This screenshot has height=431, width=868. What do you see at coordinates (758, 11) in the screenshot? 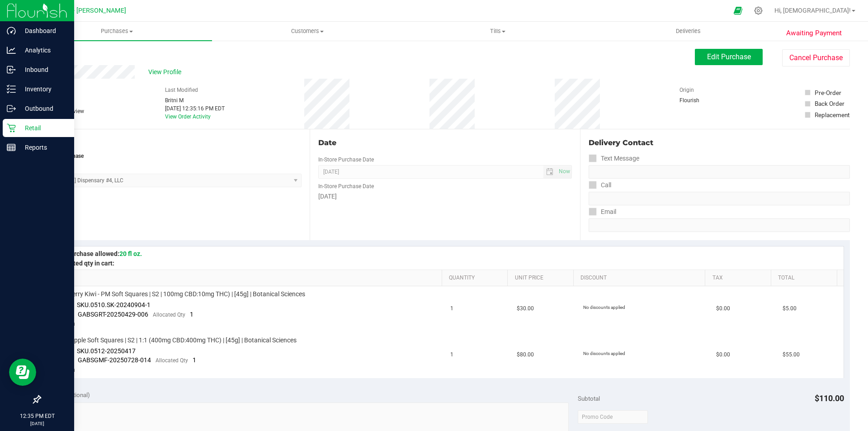
I see `div: Manage settings` at bounding box center [758, 11].